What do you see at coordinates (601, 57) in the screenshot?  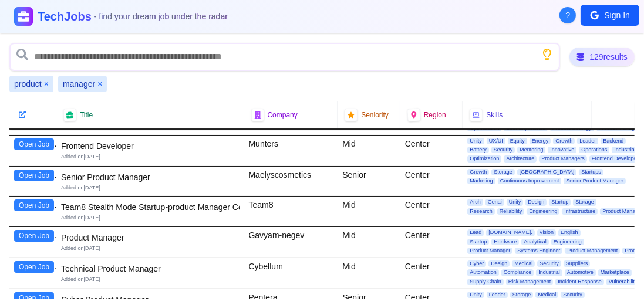 I see `div: 129 results` at bounding box center [601, 57].